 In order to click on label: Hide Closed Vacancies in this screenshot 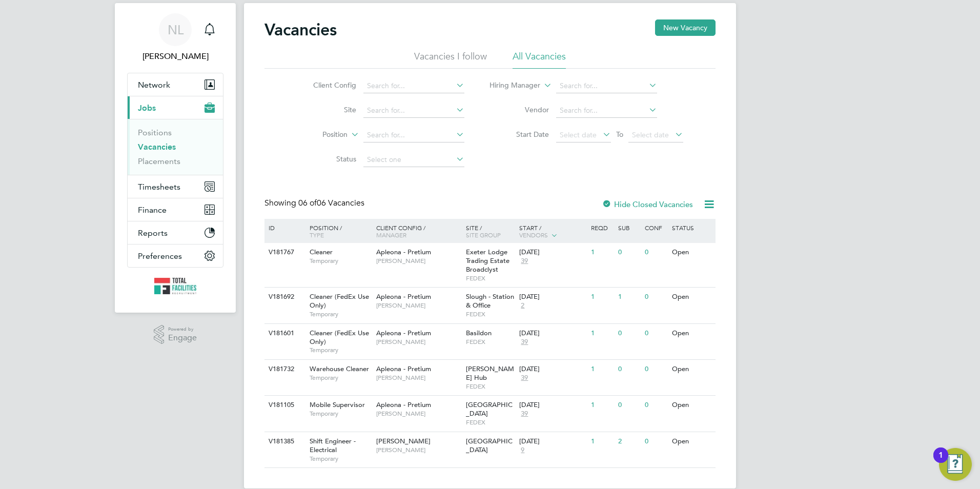, I will do `click(647, 204)`.